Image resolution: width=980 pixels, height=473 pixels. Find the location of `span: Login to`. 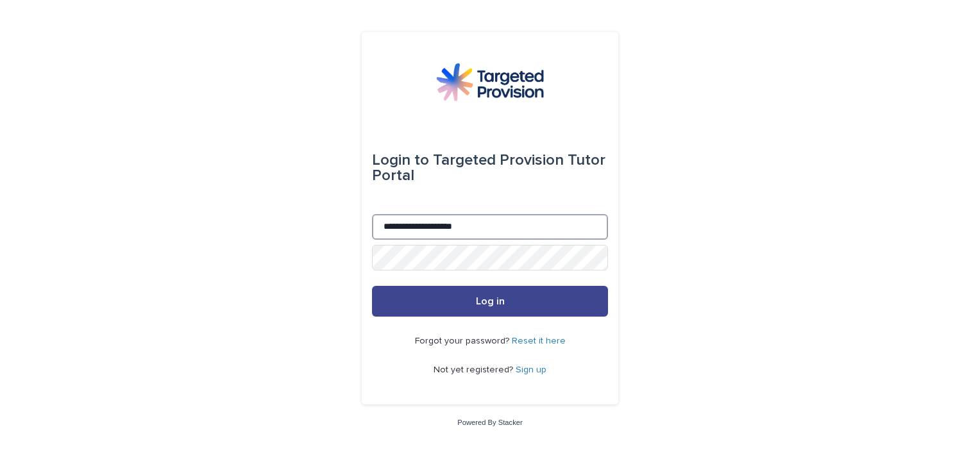

span: Login to is located at coordinates (400, 161).